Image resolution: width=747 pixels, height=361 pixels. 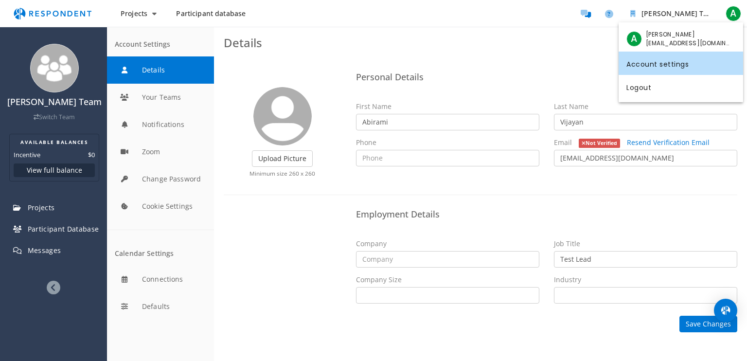 What do you see at coordinates (681, 63) in the screenshot?
I see `a: Account settings` at bounding box center [681, 63].